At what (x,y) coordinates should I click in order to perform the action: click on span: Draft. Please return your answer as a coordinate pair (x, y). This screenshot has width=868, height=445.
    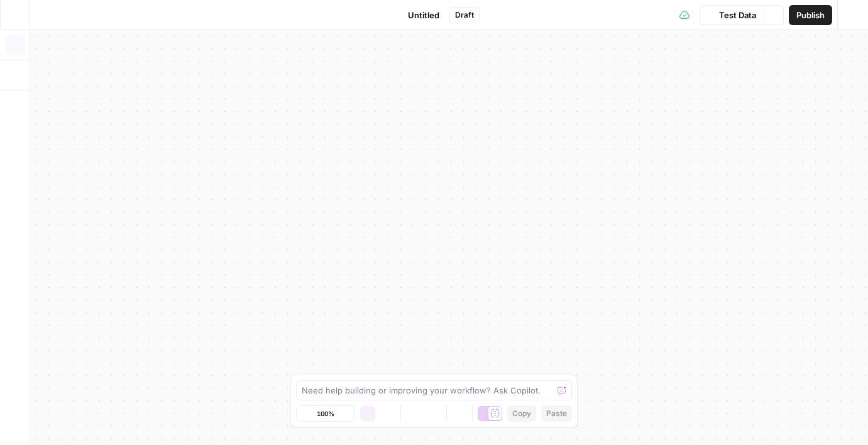
    Looking at the image, I should click on (465, 15).